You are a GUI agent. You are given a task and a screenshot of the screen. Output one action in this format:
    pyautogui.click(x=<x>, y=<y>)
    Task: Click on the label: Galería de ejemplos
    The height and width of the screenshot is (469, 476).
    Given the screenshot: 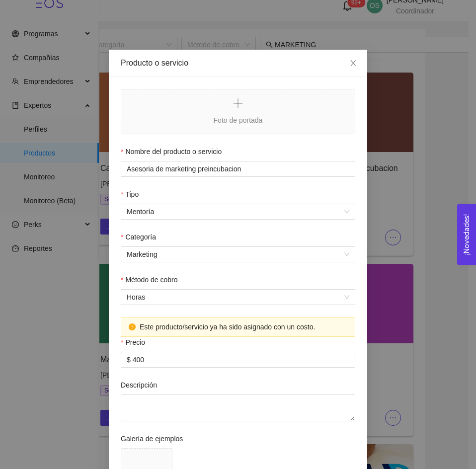 What is the action you would take?
    pyautogui.click(x=152, y=438)
    